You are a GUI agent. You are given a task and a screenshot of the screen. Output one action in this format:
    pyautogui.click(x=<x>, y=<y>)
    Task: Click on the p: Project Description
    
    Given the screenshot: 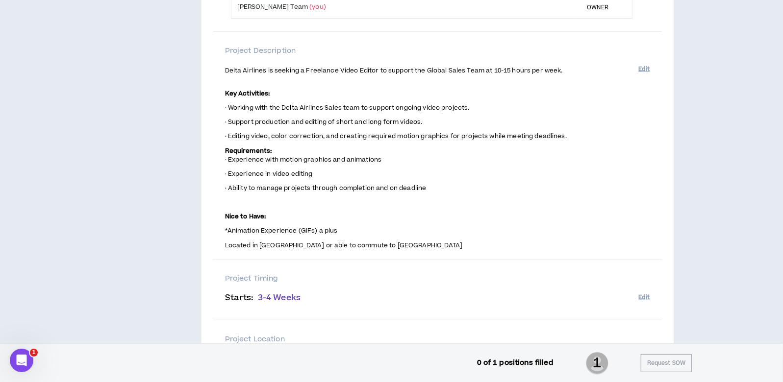 What is the action you would take?
    pyautogui.click(x=437, y=51)
    